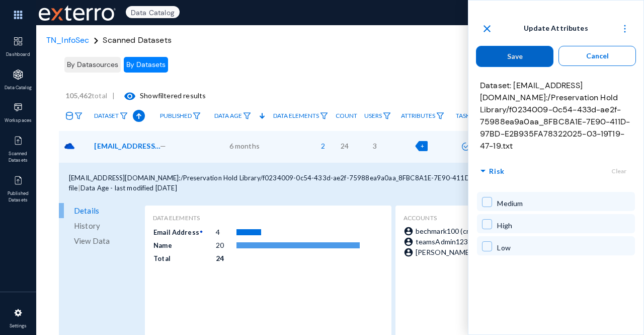 Image resolution: width=644 pixels, height=335 pixels. What do you see at coordinates (87, 210) in the screenshot?
I see `span: Details` at bounding box center [87, 210].